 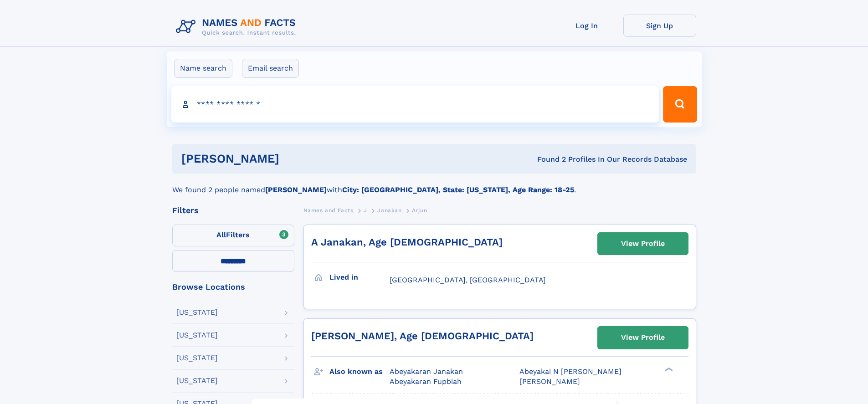 What do you see at coordinates (426, 371) in the screenshot?
I see `span: Abeyakaran Janakan` at bounding box center [426, 371].